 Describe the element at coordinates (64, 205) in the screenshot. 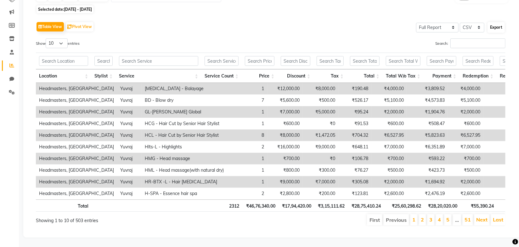

I see `th: Total` at that location.